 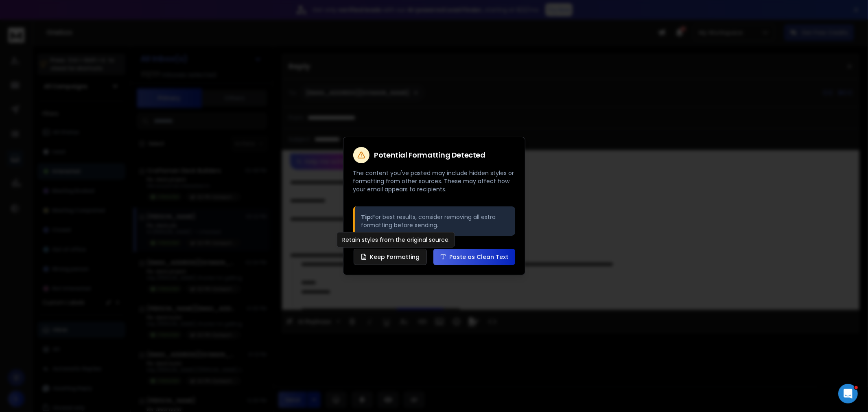 I want to click on div: Retain styles from the original source., so click(x=396, y=240).